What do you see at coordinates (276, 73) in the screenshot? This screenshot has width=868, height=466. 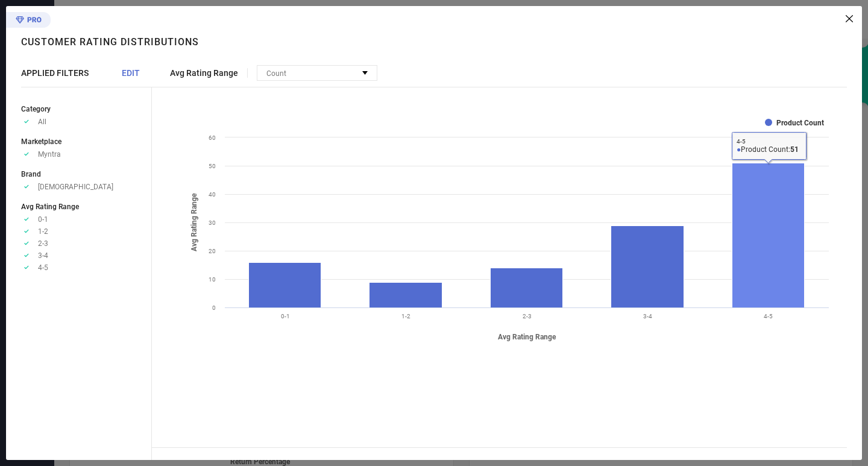 I see `span: Count` at bounding box center [276, 73].